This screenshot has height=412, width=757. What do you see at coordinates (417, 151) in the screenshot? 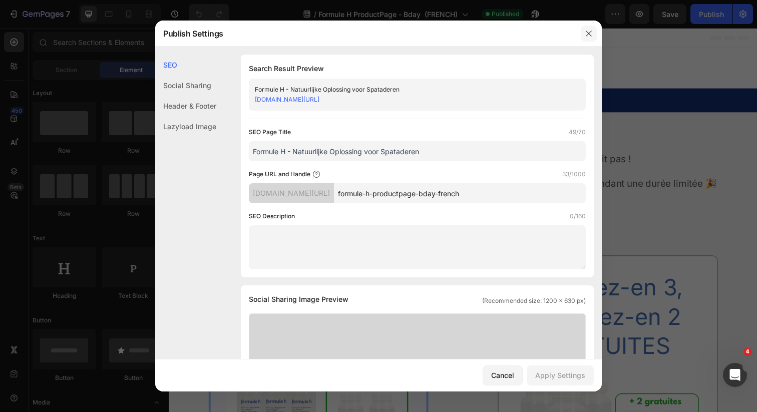
I see `input: Title` at bounding box center [417, 151].